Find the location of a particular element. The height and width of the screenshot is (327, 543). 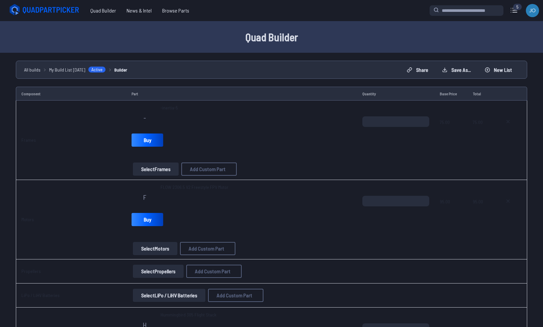

a: SelectFrames is located at coordinates (156, 169).